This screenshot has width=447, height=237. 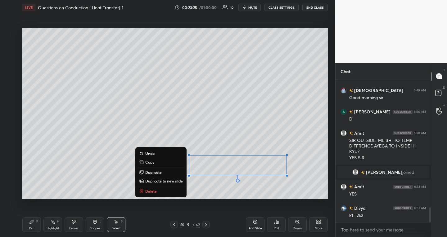 What do you see at coordinates (161, 173) in the screenshot?
I see `button: Duplicate` at bounding box center [161, 173].